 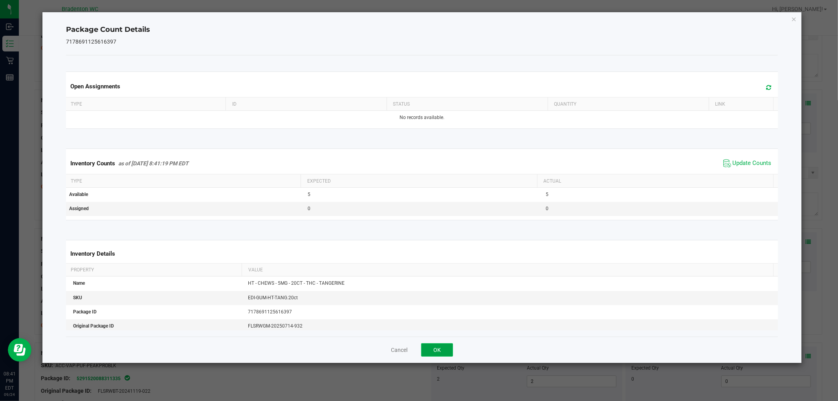 What do you see at coordinates (401, 104) in the screenshot?
I see `span: Status` at bounding box center [401, 104].